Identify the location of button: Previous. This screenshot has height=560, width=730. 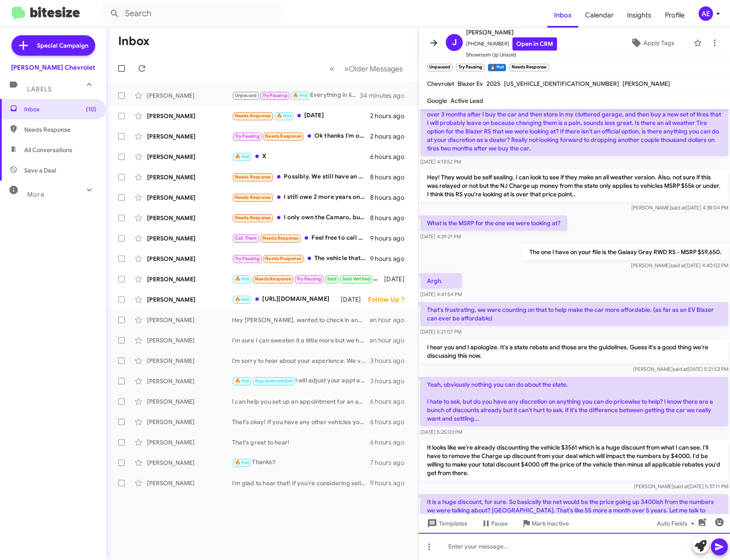
(332, 68).